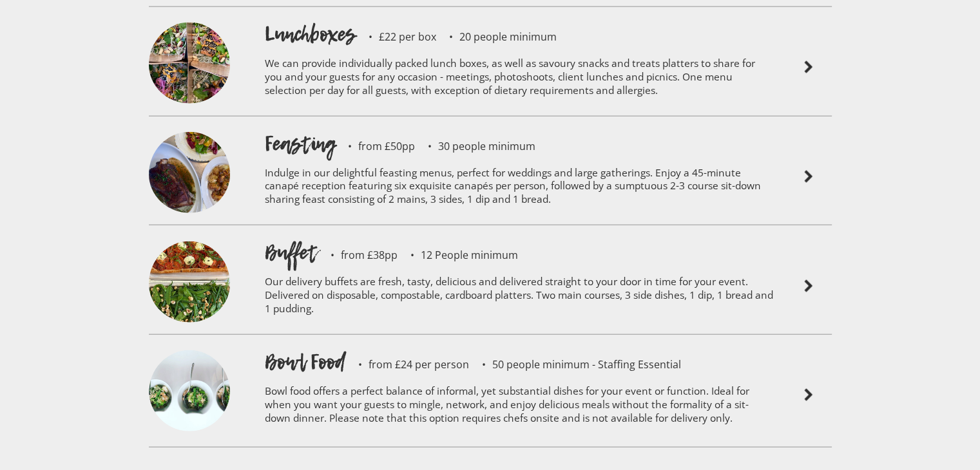  I want to click on p: 50 people minimum - Staffing Essential, so click(575, 365).